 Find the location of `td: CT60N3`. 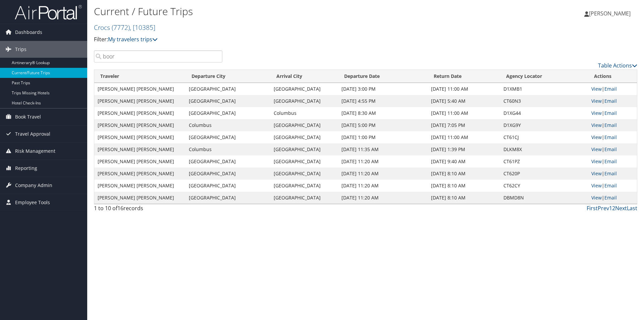

td: CT60N3 is located at coordinates (544, 101).